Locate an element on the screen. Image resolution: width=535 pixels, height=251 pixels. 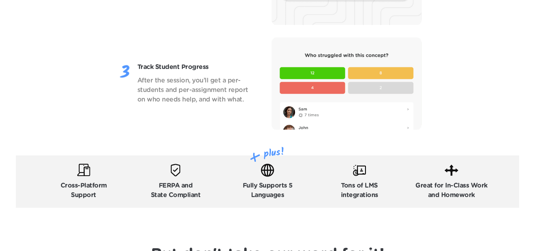
p: Fully Supports 5 Languages is located at coordinates (268, 190).